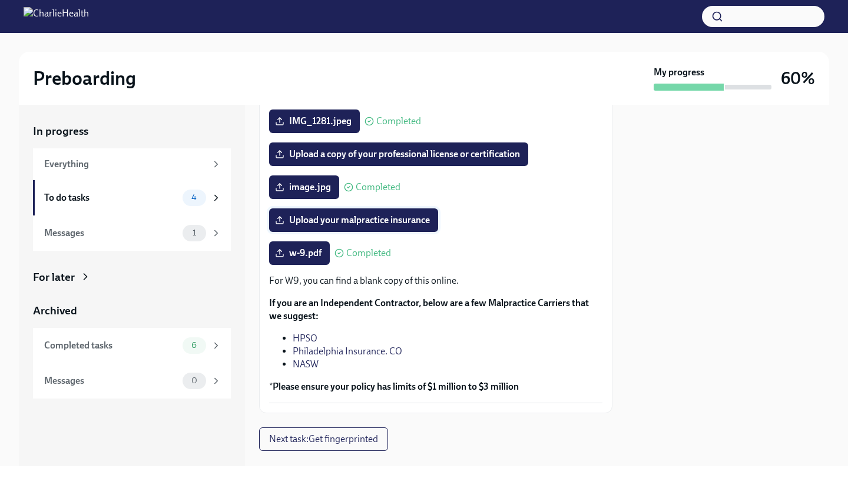 Image resolution: width=848 pixels, height=478 pixels. What do you see at coordinates (194, 345) in the screenshot?
I see `span: 6` at bounding box center [194, 345].